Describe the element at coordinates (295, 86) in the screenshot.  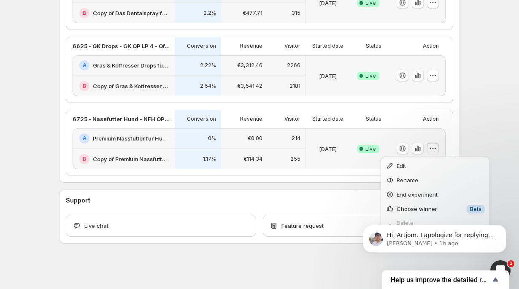
I see `p: 2181` at that location.